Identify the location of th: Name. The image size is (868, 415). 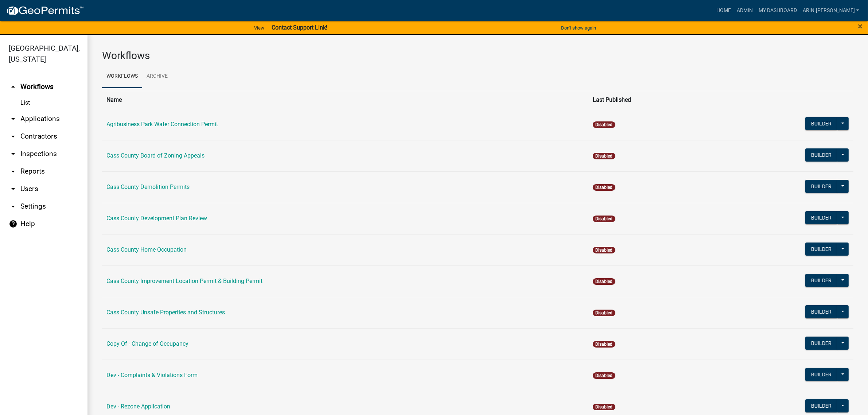
(345, 100).